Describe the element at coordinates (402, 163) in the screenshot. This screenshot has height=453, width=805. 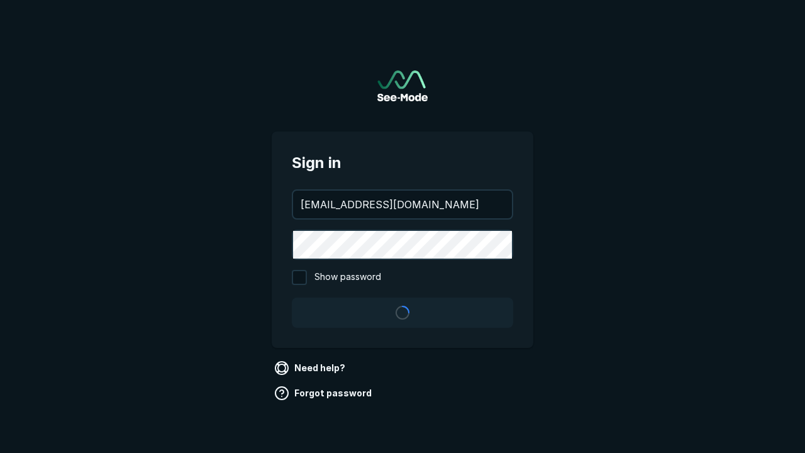
I see `span: Sign in` at that location.